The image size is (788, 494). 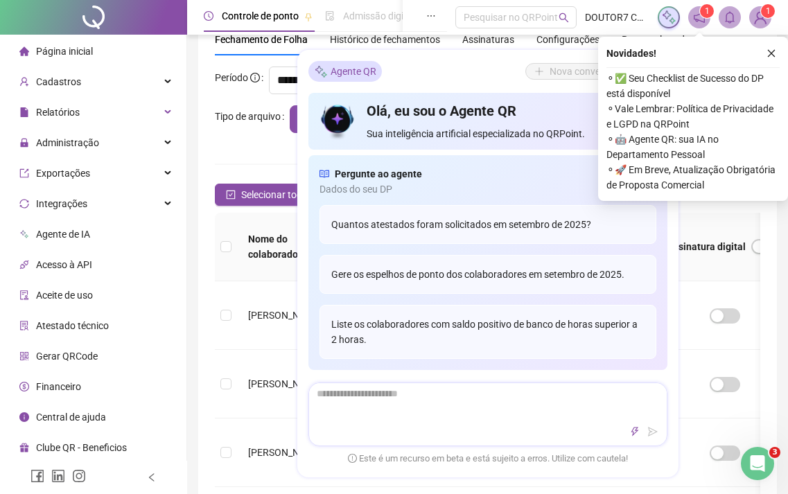 What do you see at coordinates (488, 275) in the screenshot?
I see `div: Gere os espelhos de ponto dos colaboradores em setembro de 2025.` at bounding box center [488, 275].